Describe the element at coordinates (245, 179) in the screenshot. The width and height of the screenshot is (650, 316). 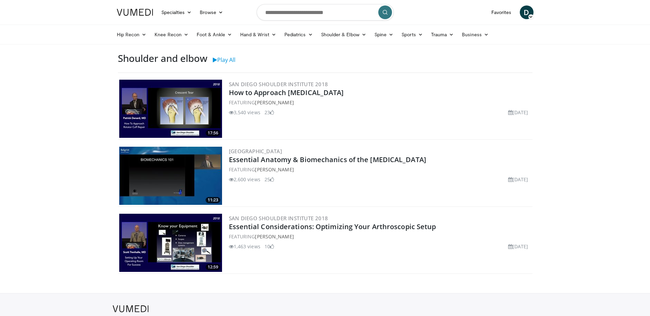
I see `li: 2,600 views` at that location.